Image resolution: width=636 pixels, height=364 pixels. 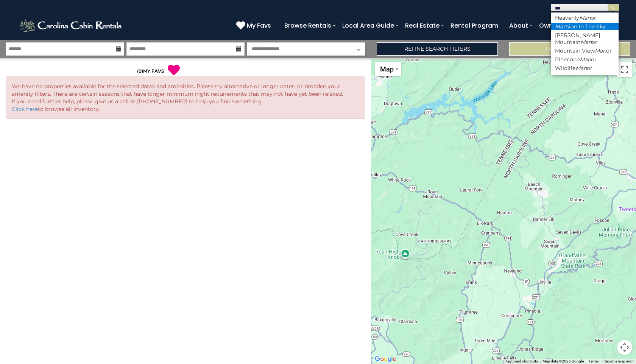 What do you see at coordinates (585, 68) in the screenshot?
I see `li: Wildlife or` at bounding box center [585, 68].